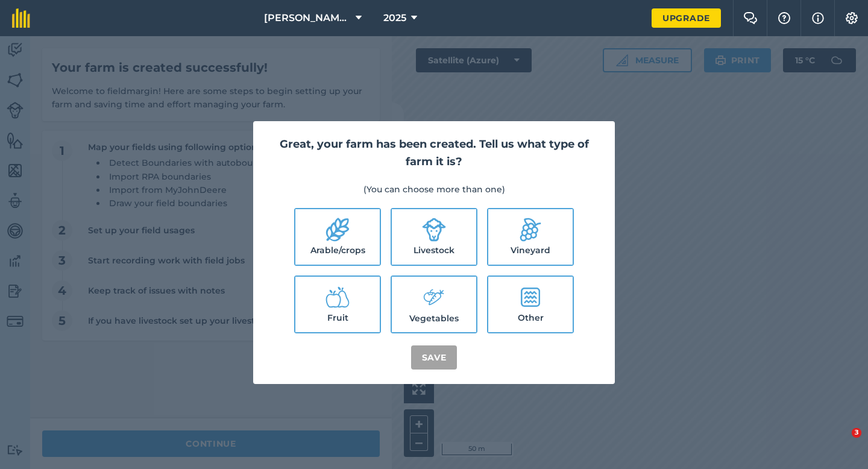 The image size is (868, 469). Describe the element at coordinates (530, 305) in the screenshot. I see `label: Other` at that location.